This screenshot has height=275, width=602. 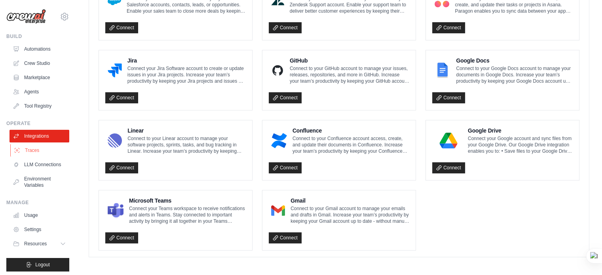 What do you see at coordinates (39, 92) in the screenshot?
I see `a: Agents` at bounding box center [39, 92].